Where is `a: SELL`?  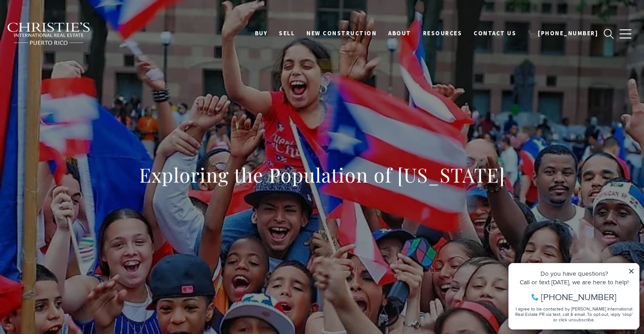
a: SELL is located at coordinates (287, 33).